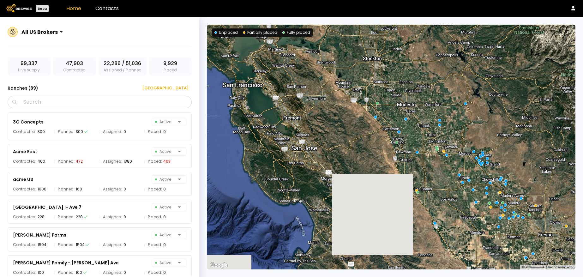  Describe the element at coordinates (122, 63) in the screenshot. I see `span: 22,286 / 51,036` at that location.